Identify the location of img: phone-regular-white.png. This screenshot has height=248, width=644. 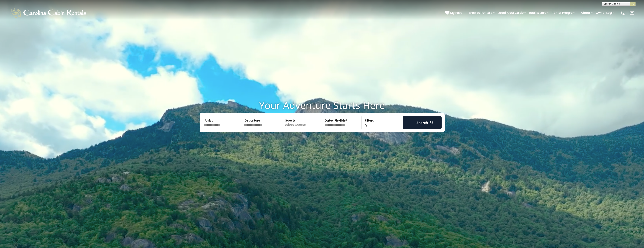
(623, 13).